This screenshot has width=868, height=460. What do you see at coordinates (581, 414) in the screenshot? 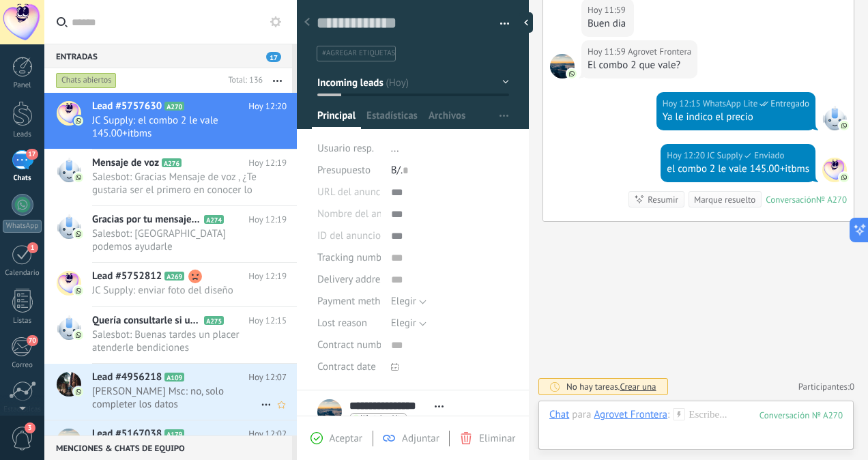
I see `span: para` at bounding box center [581, 414].